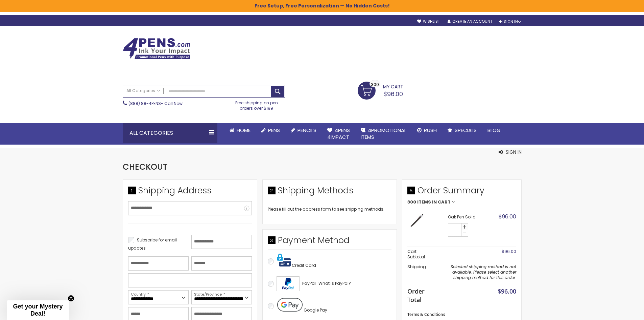 This screenshot has width=644, height=320. I want to click on span: Pencils, so click(307, 130).